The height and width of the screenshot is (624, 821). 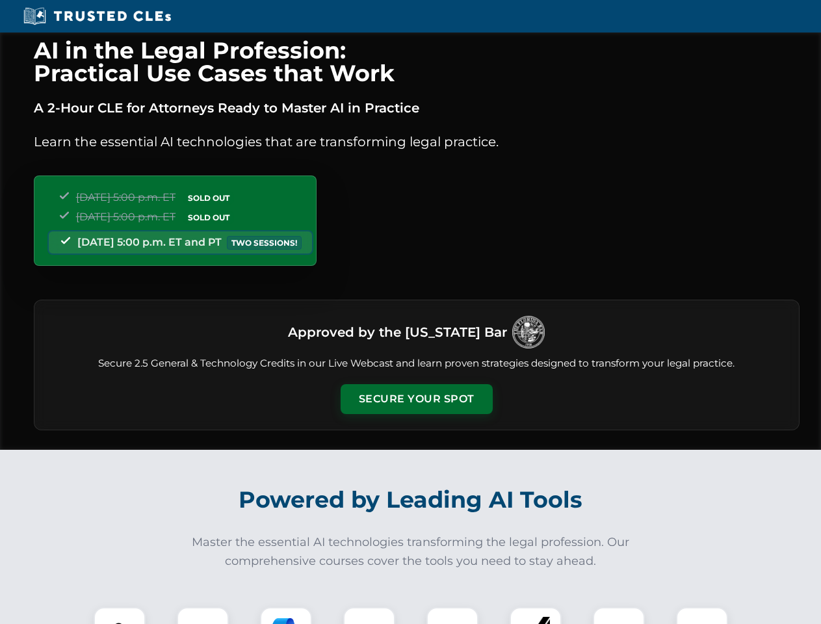 I want to click on p: A 2-Hour CLE for Attorneys Ready to Master AI in Practice, so click(x=416, y=108).